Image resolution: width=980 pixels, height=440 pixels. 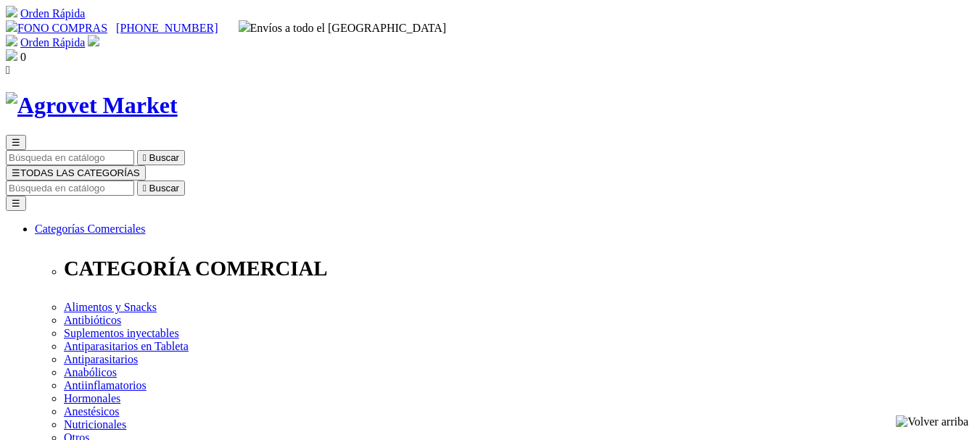 I want to click on a: Antiinflamatorios, so click(x=105, y=385).